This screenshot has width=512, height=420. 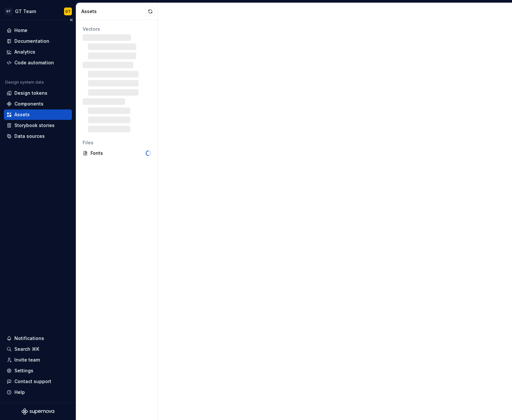 I want to click on div: Vectors, so click(x=116, y=29).